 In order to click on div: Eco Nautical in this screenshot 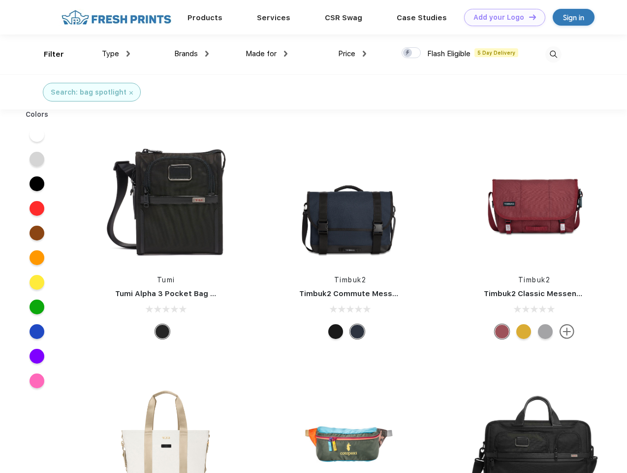, I will do `click(357, 331)`.